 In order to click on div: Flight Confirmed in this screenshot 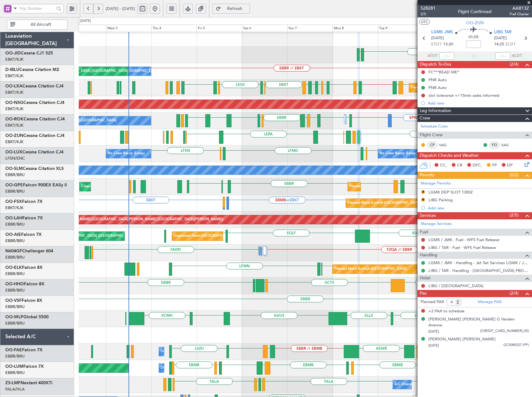, I will do `click(475, 12)`.